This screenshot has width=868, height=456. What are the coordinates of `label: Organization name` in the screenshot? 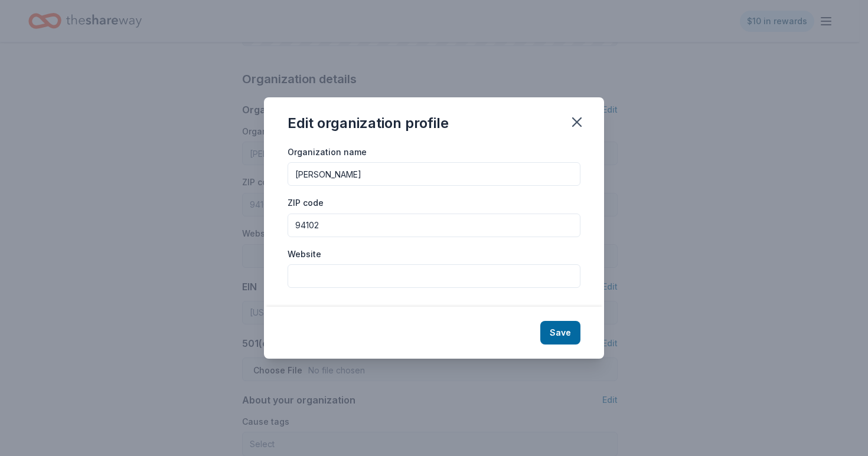 It's located at (327, 152).